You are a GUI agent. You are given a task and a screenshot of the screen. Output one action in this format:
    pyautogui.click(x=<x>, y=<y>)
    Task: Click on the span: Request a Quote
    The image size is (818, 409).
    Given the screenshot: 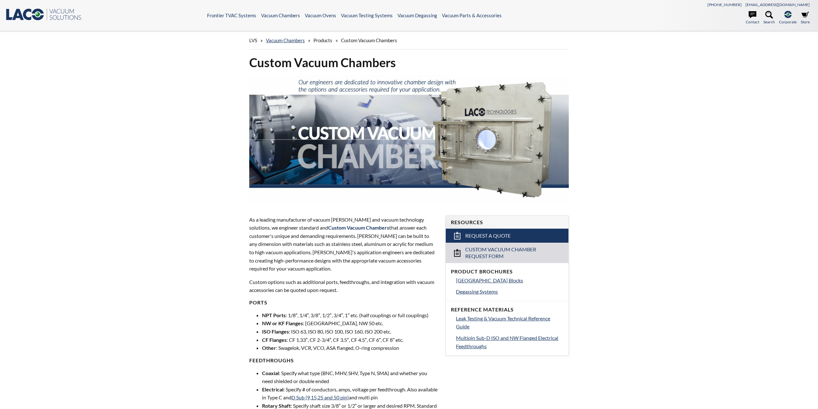 What is the action you would take?
    pyautogui.click(x=488, y=235)
    